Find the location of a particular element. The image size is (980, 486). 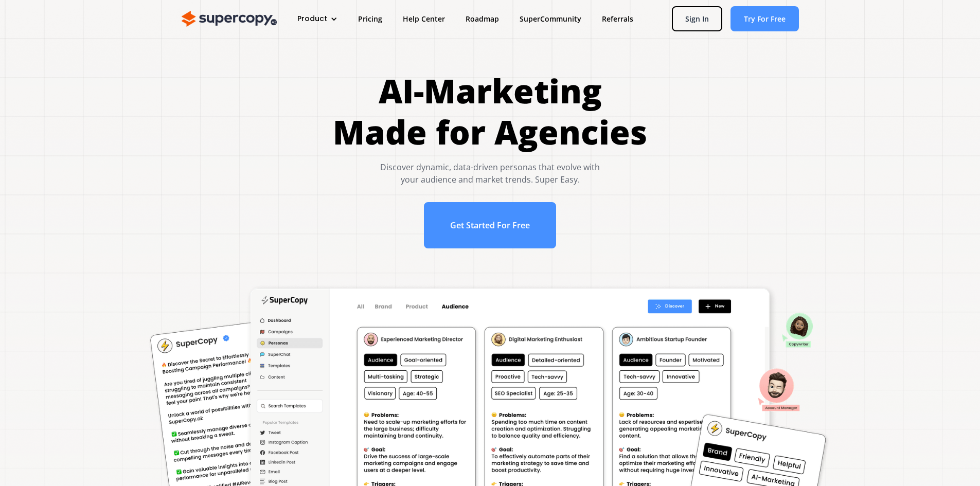

a: Roadmap is located at coordinates (482, 18).